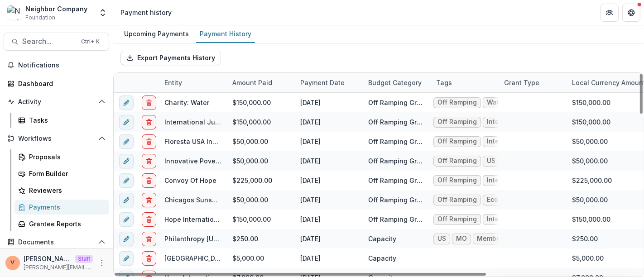 This screenshot has width=644, height=277. Describe the element at coordinates (65, 190) in the screenshot. I see `div: Reviewers` at that location.